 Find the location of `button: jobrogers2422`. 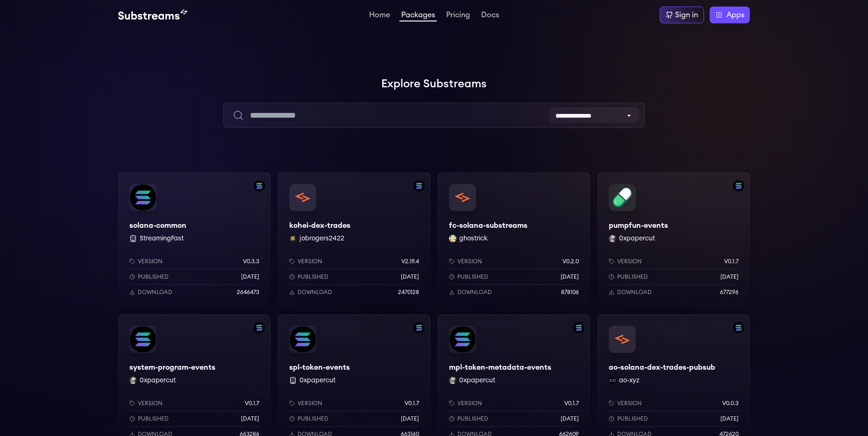

button: jobrogers2422 is located at coordinates (322, 238).